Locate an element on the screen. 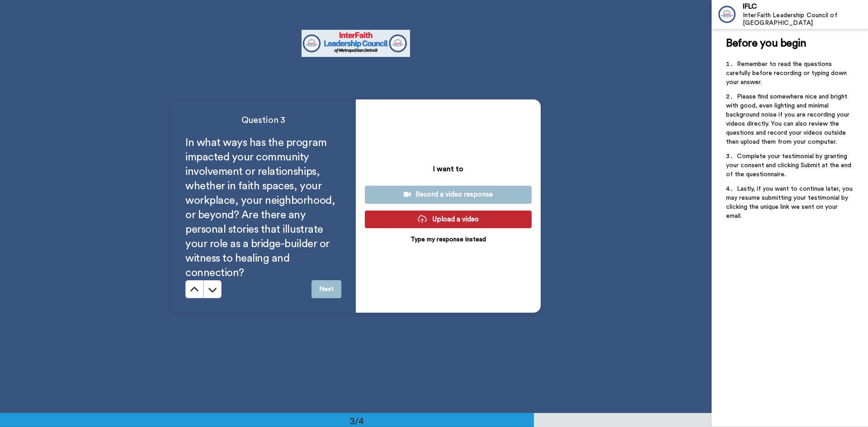  span: In what ways has the program impacted your community involvement or relationships, whether in fai... is located at coordinates (261, 208).